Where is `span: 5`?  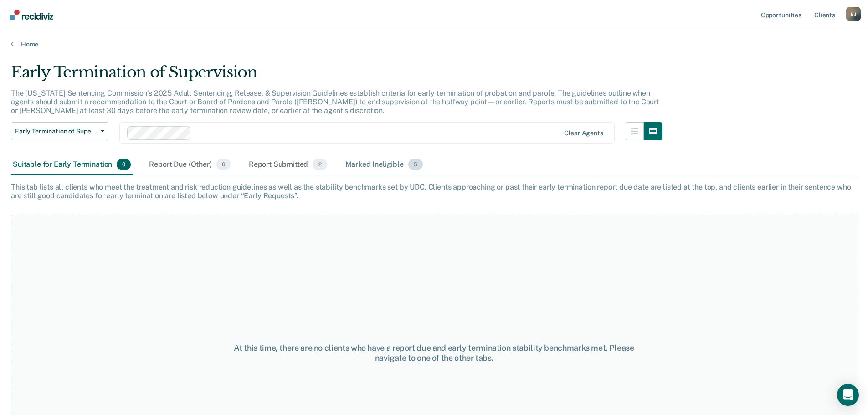
span: 5 is located at coordinates (415, 165).